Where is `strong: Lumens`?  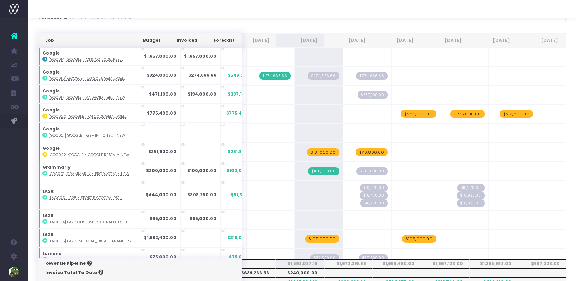
strong: Lumens is located at coordinates (52, 253).